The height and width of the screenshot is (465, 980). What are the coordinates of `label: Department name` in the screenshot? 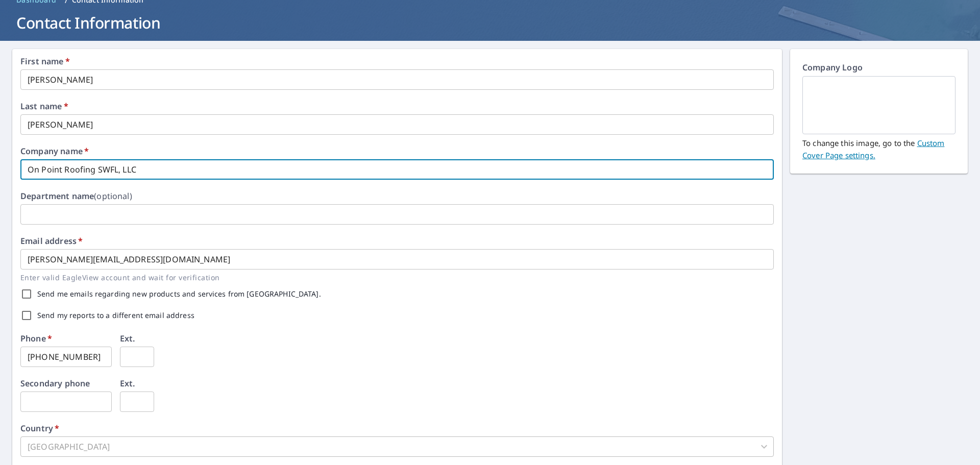 It's located at (76, 196).